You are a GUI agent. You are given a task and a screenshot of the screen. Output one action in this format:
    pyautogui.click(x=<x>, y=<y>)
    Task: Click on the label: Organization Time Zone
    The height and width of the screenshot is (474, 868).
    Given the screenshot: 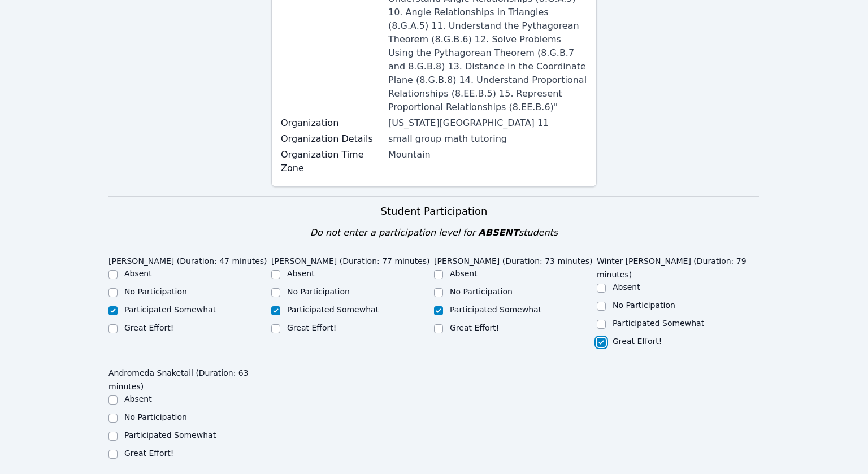 What is the action you would take?
    pyautogui.click(x=331, y=161)
    